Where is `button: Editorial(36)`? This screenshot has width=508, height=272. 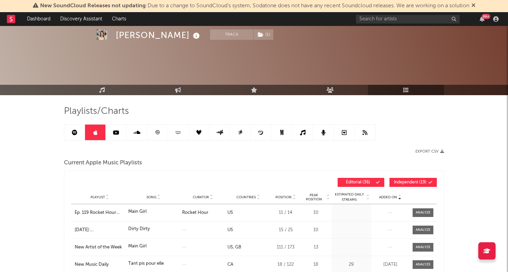 button: Editorial(36) is located at coordinates (361, 182).